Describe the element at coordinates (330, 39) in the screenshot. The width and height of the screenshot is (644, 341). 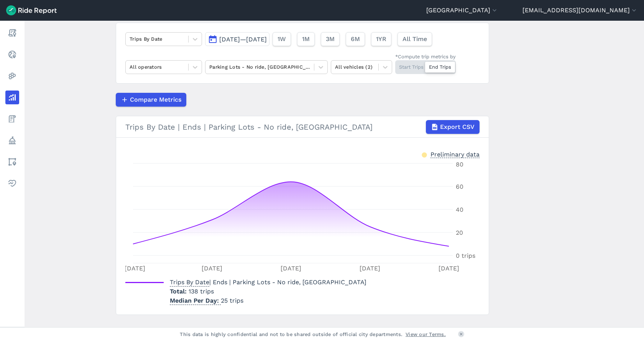
I see `button: 3M` at that location.